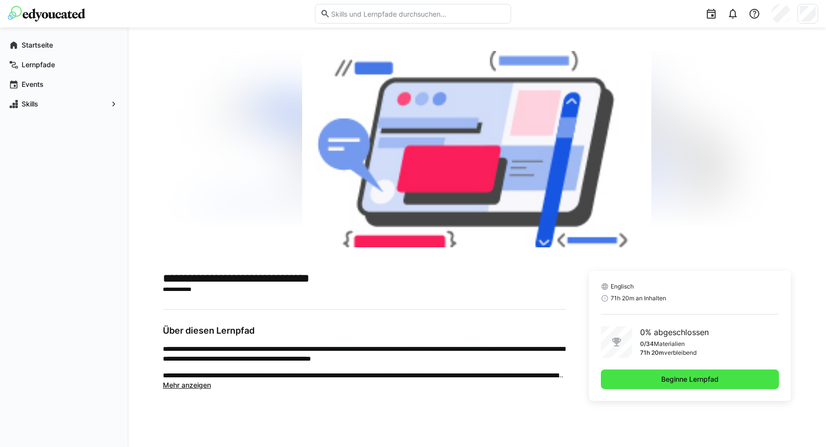 This screenshot has height=447, width=826. Describe the element at coordinates (622, 286) in the screenshot. I see `span: Englisch` at that location.